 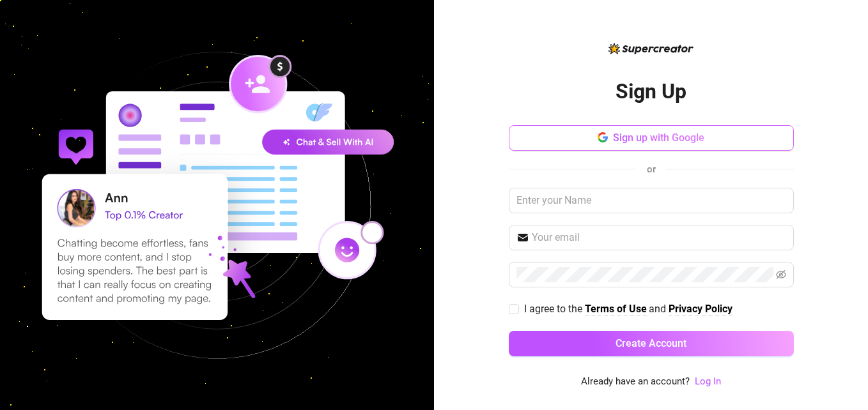 What do you see at coordinates (658, 309) in the screenshot?
I see `span: and` at bounding box center [658, 309].